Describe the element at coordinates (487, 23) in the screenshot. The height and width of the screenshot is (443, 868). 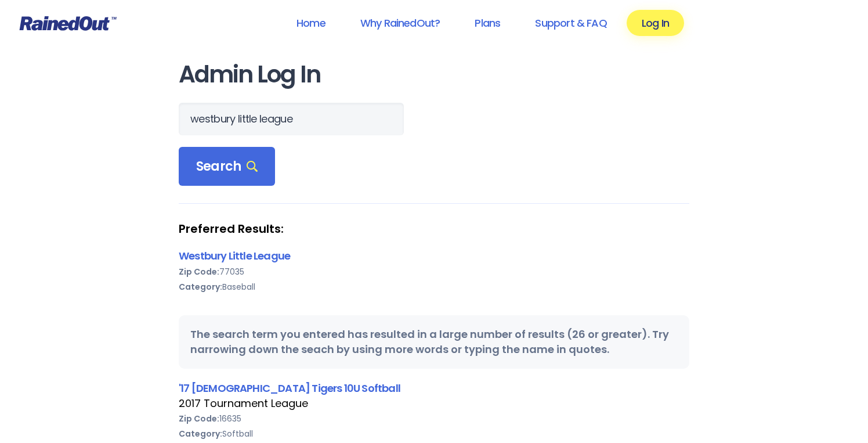
I see `a: Plans` at that location.